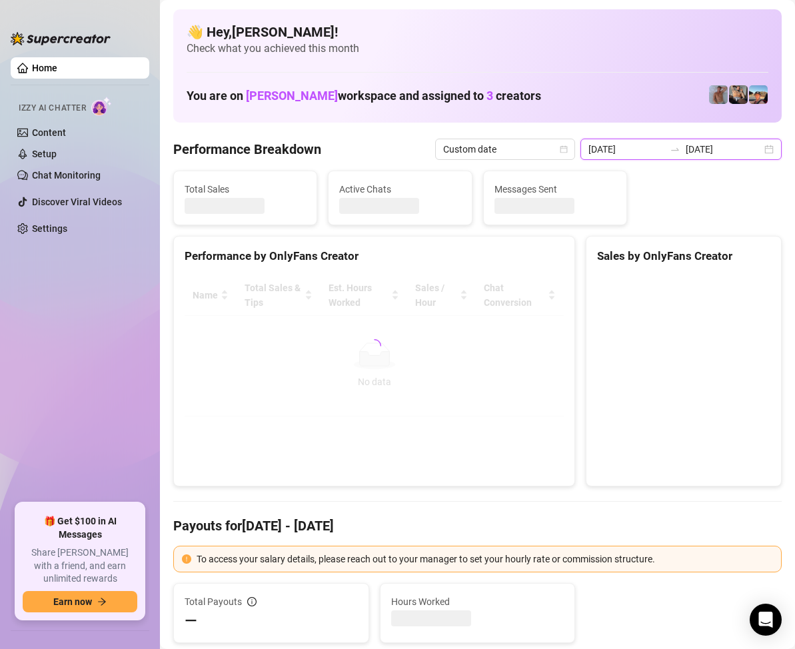 The image size is (795, 649). I want to click on h4: Performance Breakdown, so click(247, 149).